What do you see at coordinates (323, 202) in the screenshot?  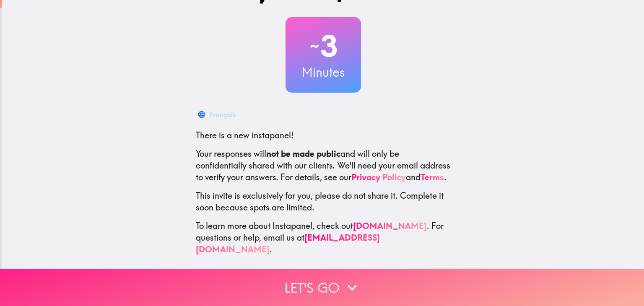 I see `p: This invite is exclusively for you, please do not share it. Complete it soon because spots are li...` at bounding box center [323, 202].